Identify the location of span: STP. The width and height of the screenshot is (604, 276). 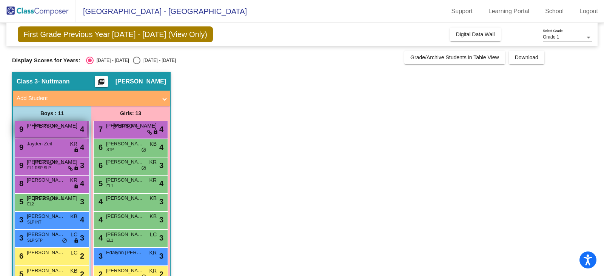
(110, 149).